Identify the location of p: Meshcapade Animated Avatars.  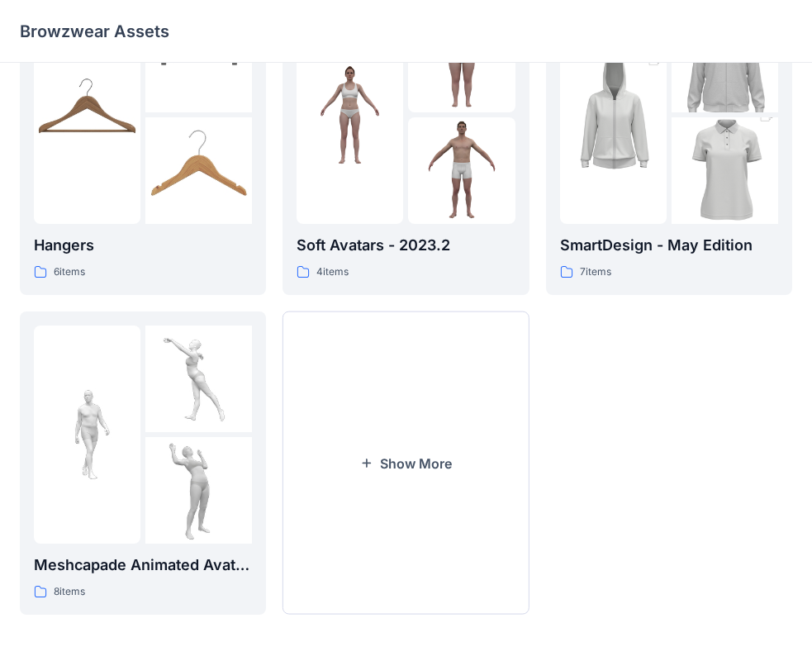
(143, 565).